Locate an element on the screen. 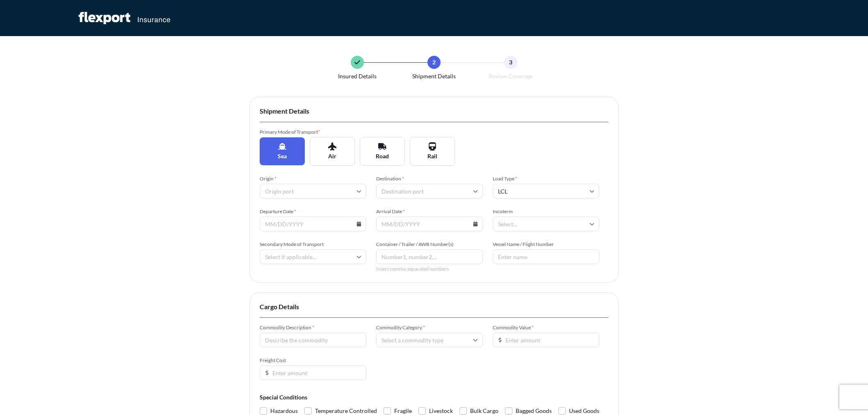  input: Origin port is located at coordinates (313, 191).